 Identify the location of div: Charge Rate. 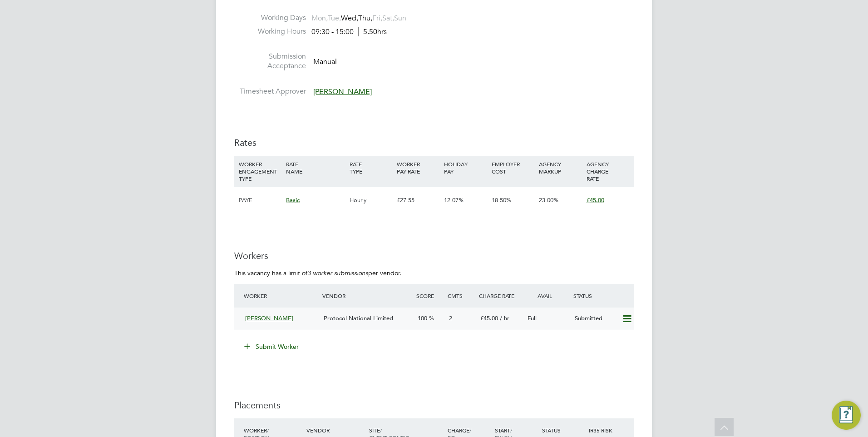
(500, 296).